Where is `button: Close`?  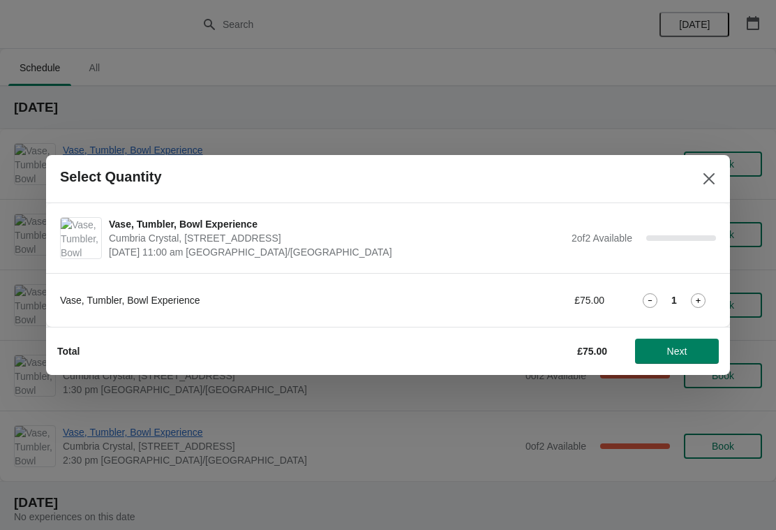
button: Close is located at coordinates (709, 179).